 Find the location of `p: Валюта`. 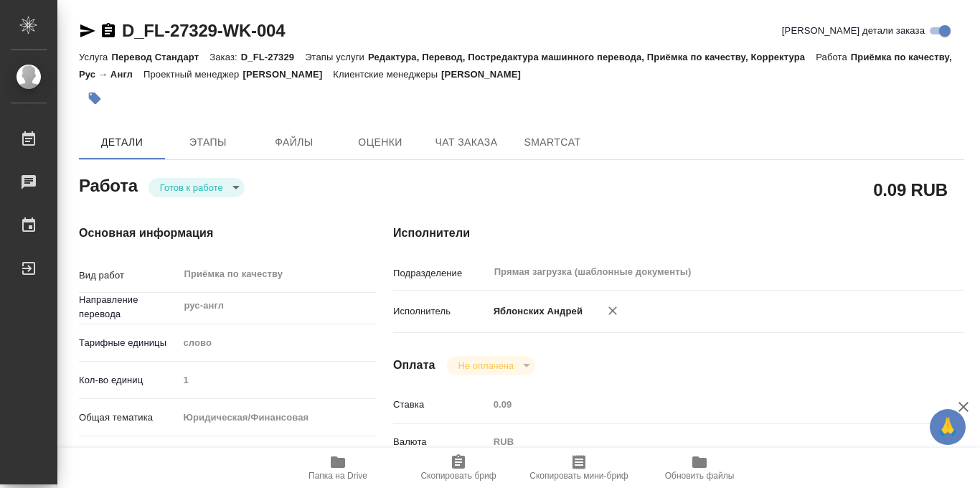

p: Валюта is located at coordinates (440, 443).